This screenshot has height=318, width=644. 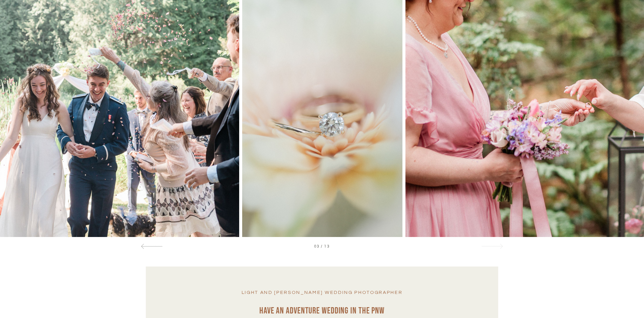 What do you see at coordinates (327, 246) in the screenshot?
I see `span: 13` at bounding box center [327, 246].